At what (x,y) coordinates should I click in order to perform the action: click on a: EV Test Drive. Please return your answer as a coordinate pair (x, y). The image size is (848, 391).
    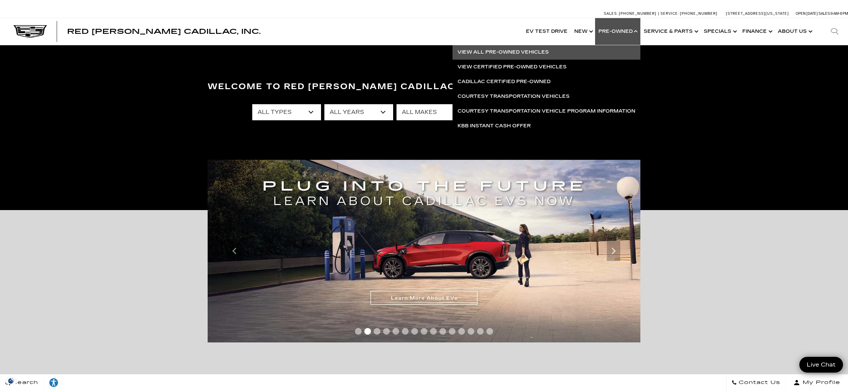
    Looking at the image, I should click on (546, 32).